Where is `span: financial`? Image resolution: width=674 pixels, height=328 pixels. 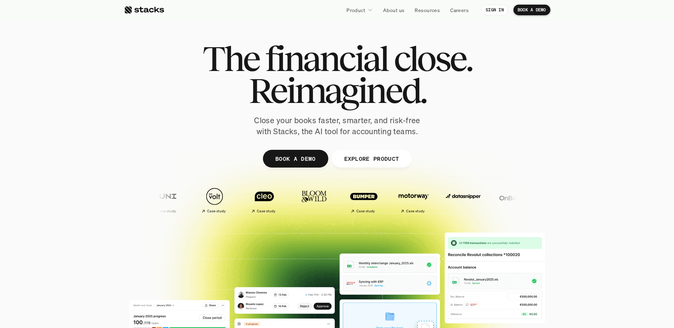 span: financial is located at coordinates (326, 59).